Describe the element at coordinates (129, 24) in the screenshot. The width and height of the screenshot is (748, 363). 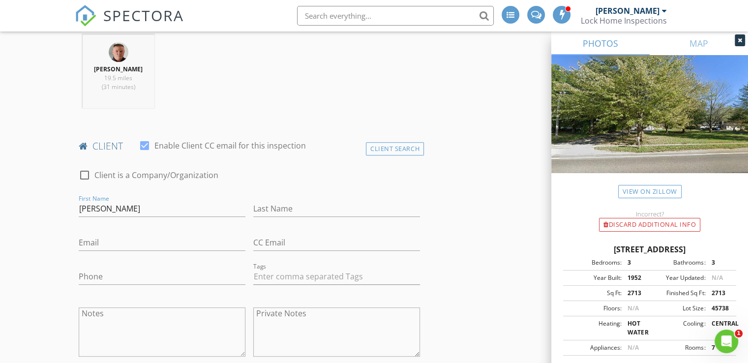
I see `a: SPECTORA` at that location.